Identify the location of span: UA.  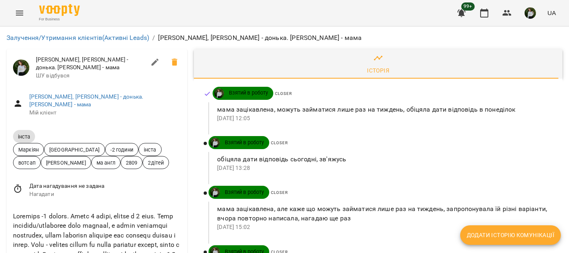
(551, 13).